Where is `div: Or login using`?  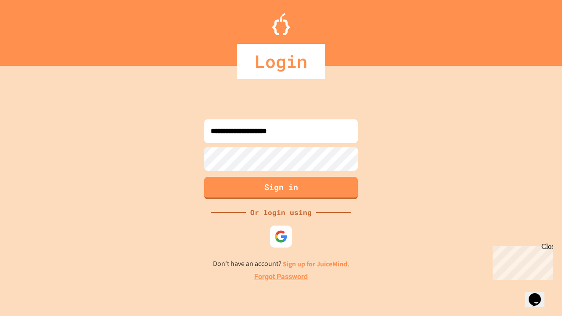 div: Or login using is located at coordinates (281, 212).